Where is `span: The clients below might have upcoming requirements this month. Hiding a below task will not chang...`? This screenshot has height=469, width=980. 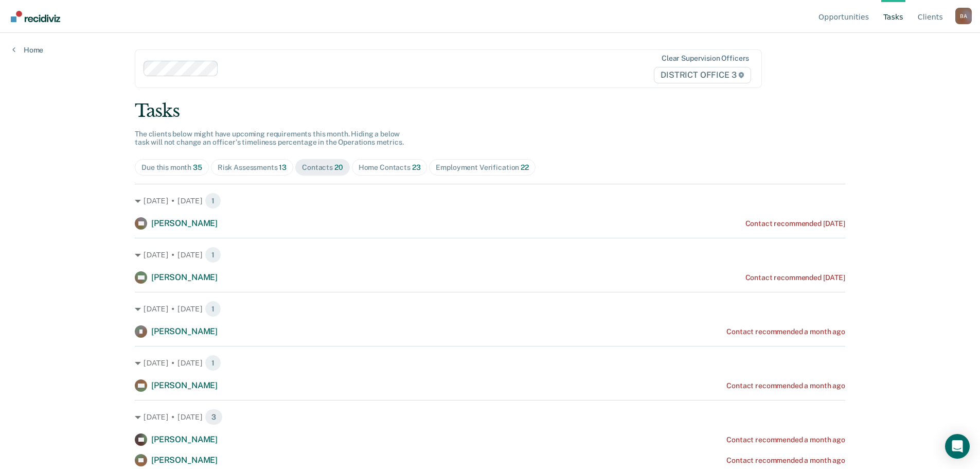 span: The clients below might have upcoming requirements this month. Hiding a below task will not chang... is located at coordinates (269, 138).